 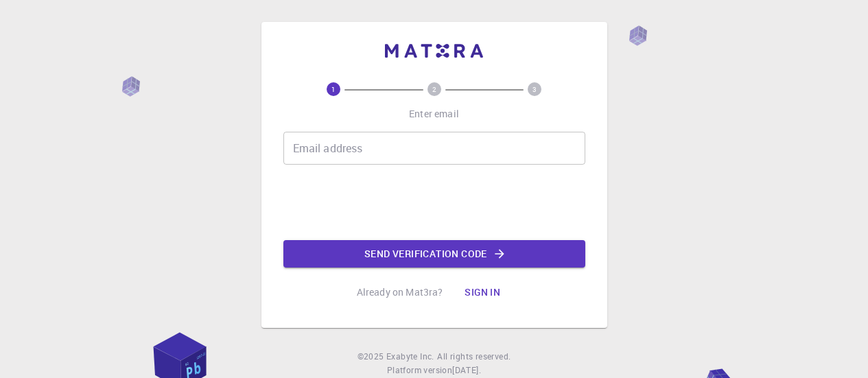 What do you see at coordinates (483, 292) in the screenshot?
I see `button: Sign in` at bounding box center [483, 292].